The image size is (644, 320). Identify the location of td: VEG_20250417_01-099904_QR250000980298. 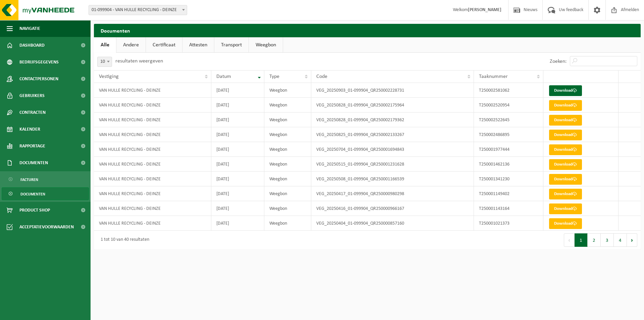
(393, 194).